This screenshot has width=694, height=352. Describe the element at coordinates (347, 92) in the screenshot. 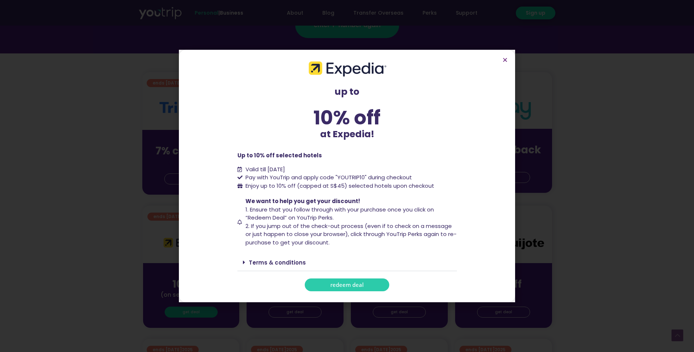

I see `p: up to` at that location.